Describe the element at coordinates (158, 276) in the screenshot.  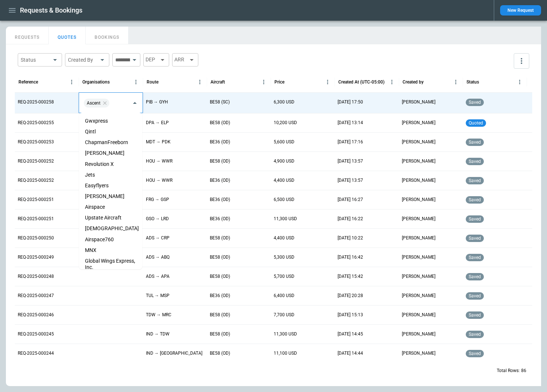
I see `p: ADS → APA` at that location.